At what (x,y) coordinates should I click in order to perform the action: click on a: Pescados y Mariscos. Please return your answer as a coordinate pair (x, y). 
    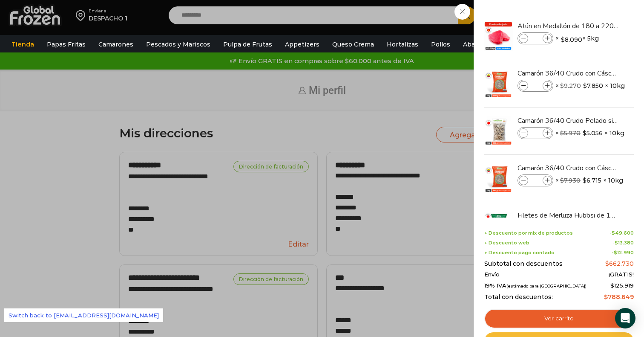
    Looking at the image, I should click on (178, 44).